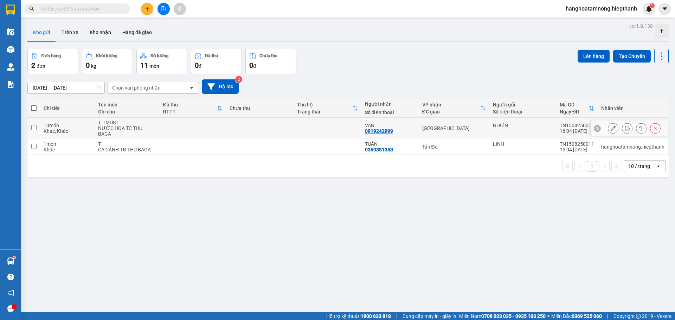 This screenshot has width=675, height=320. I want to click on div: NHƠN, so click(523, 125).